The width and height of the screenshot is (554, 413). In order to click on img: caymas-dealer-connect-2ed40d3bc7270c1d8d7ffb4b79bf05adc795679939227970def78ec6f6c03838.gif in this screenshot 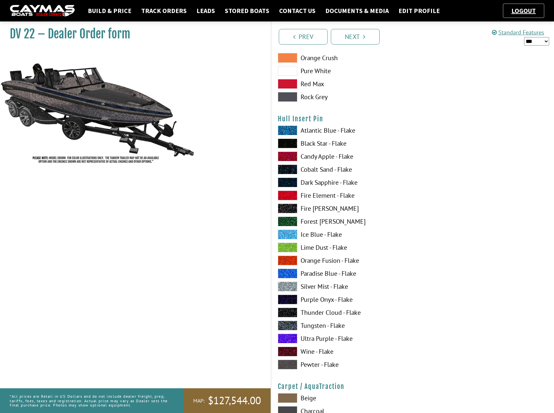, I will do `click(42, 11)`.